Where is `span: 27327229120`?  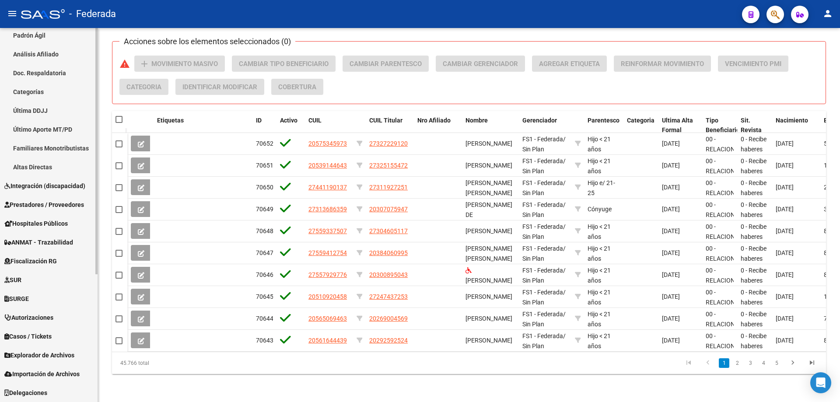
span: 27327229120 is located at coordinates (389, 144).